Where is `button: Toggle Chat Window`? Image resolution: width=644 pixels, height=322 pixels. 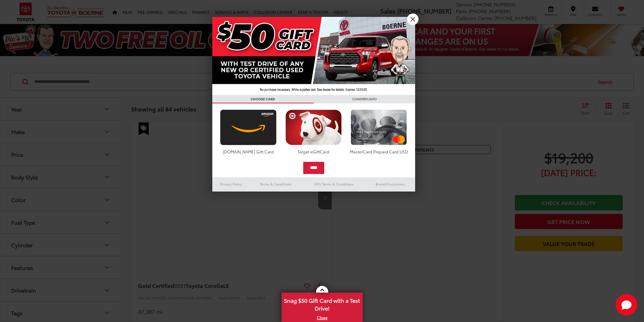
button: Toggle Chat Window is located at coordinates (627, 305).